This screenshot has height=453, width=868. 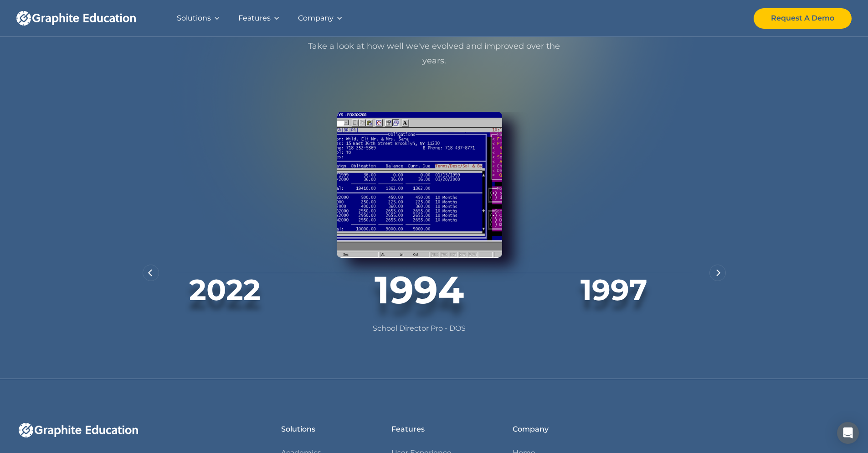 What do you see at coordinates (419, 184) in the screenshot?
I see `img: 1994 Screenshot` at bounding box center [419, 184].